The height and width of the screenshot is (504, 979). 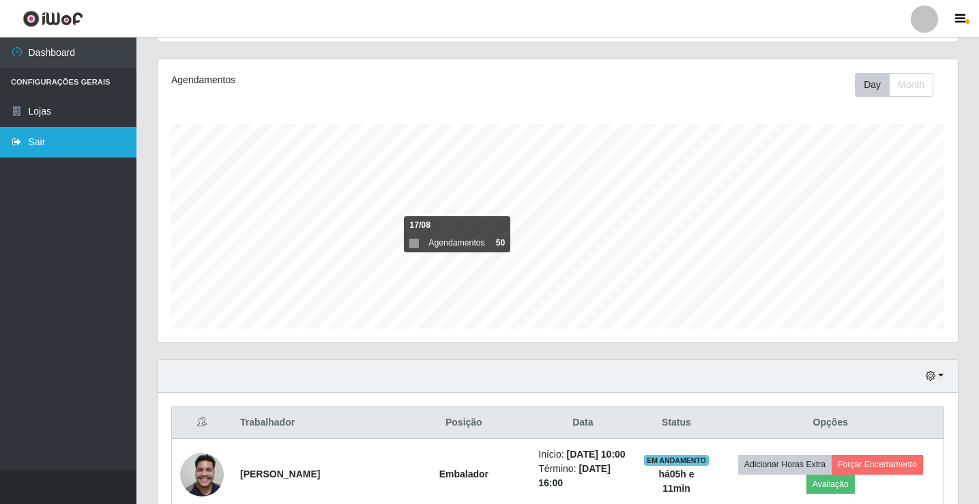 I want to click on th: Status, so click(x=676, y=423).